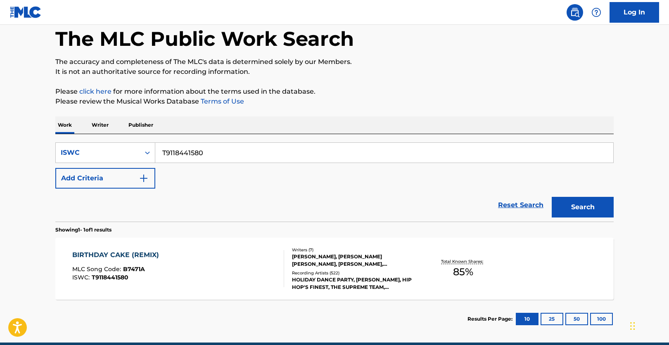  Describe the element at coordinates (648, 325) in the screenshot. I see `div: Chat Widget` at that location.